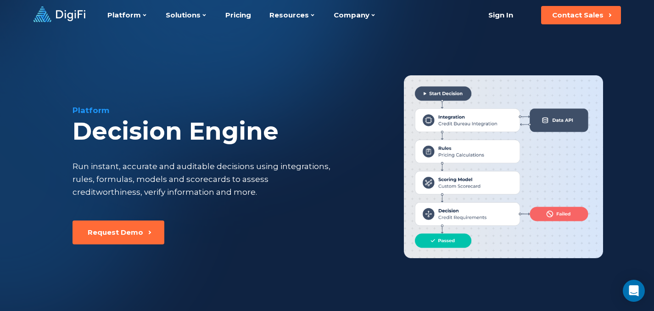  What do you see at coordinates (634, 291) in the screenshot?
I see `div: Open Intercom Messenger` at bounding box center [634, 291].